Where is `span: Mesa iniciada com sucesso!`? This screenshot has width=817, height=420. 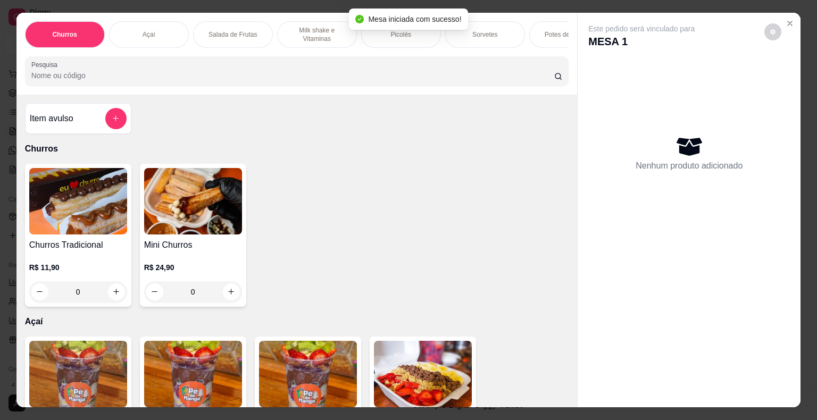
span: Mesa iniciada com sucesso! is located at coordinates (414, 19).